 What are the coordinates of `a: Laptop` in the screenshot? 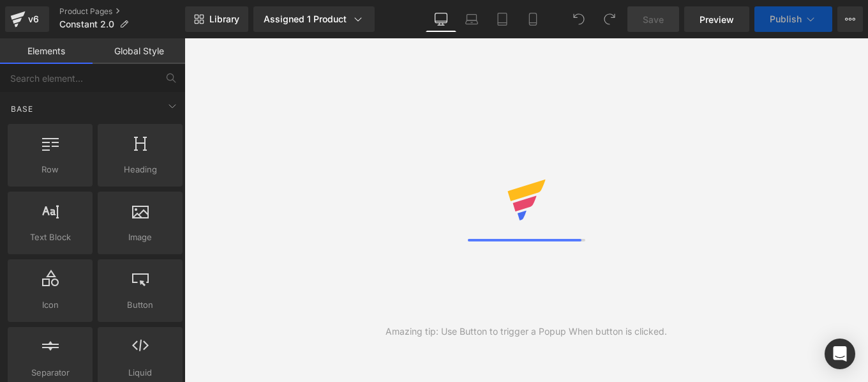 It's located at (471, 19).